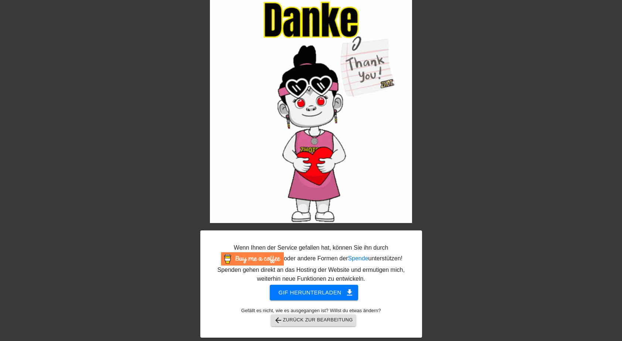 This screenshot has width=622, height=341. What do you see at coordinates (311, 291) in the screenshot?
I see `a: Gif herunterladen` at bounding box center [311, 291].